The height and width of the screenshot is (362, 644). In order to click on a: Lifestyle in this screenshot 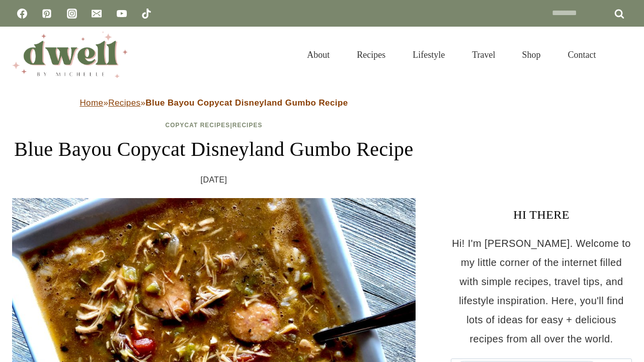, I will do `click(429, 54)`.